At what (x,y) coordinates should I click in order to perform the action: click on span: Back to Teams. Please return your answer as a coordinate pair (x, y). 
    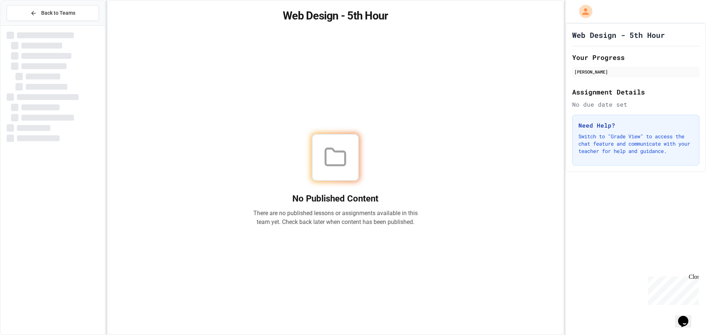
    Looking at the image, I should click on (58, 13).